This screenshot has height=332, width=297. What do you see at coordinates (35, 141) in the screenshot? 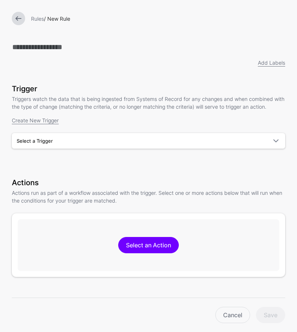
I see `span: Select a Trigger` at bounding box center [35, 141].